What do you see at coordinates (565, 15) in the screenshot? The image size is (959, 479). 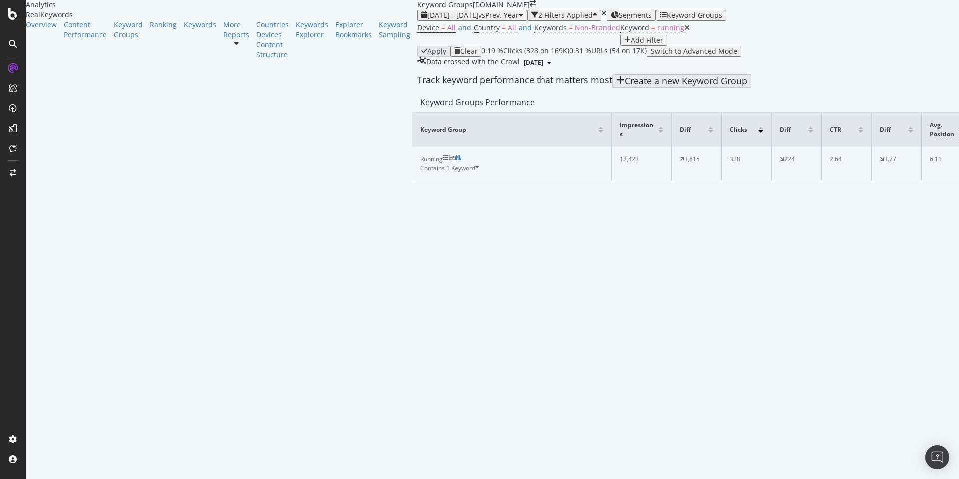 I see `button: 2 Filters Applied` at bounding box center [565, 15].